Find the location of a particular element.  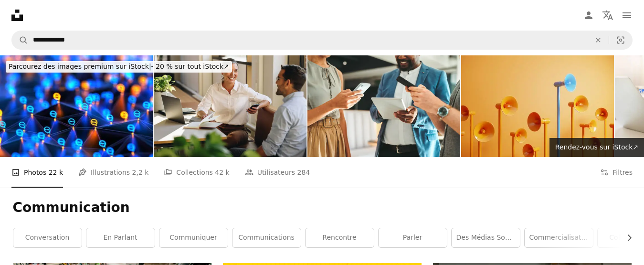

span: Parcourez des images premium sur iStock | is located at coordinates (80, 66).